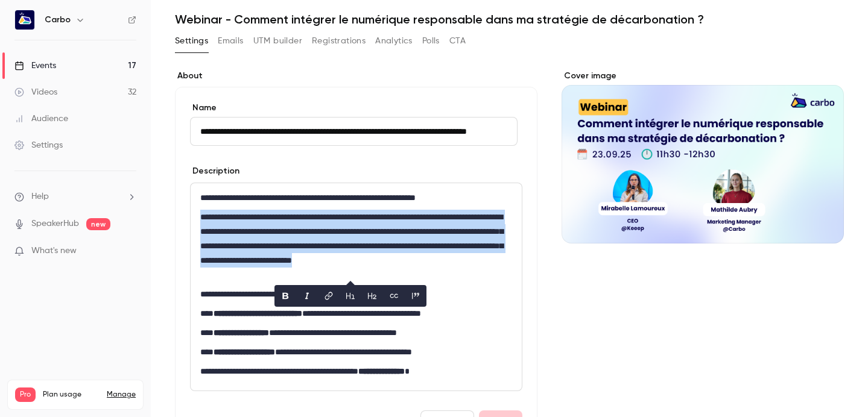 Image resolution: width=868 pixels, height=417 pixels. Describe the element at coordinates (230, 41) in the screenshot. I see `button: Emails` at that location.